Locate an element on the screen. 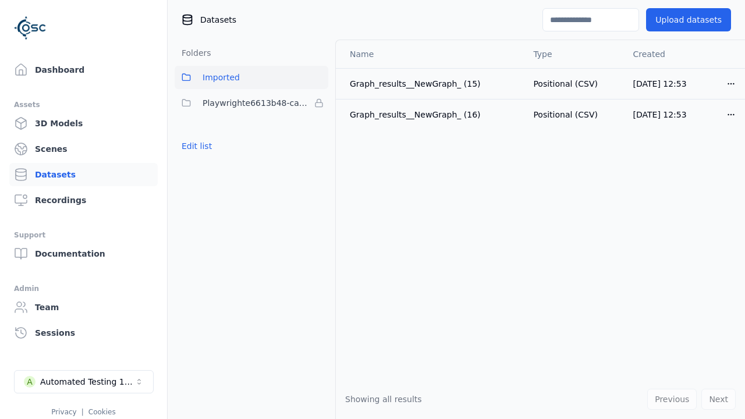 This screenshot has width=745, height=419. span: Imported is located at coordinates (221, 77).